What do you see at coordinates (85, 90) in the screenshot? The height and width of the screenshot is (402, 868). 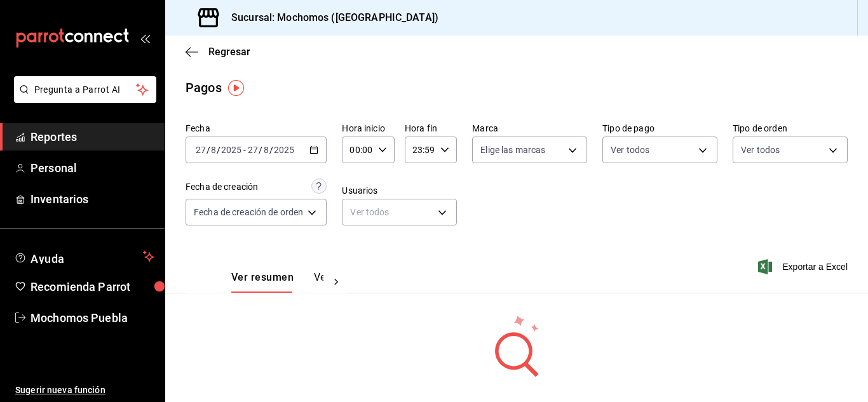 I see `span: Pregunta a Parrot AI` at bounding box center [85, 90].